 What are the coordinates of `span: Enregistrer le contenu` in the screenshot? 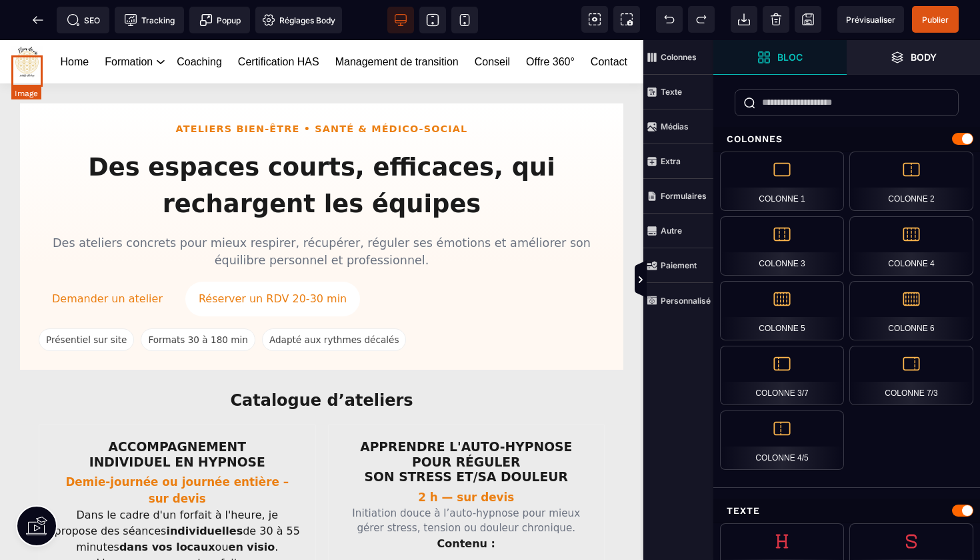 It's located at (935, 19).